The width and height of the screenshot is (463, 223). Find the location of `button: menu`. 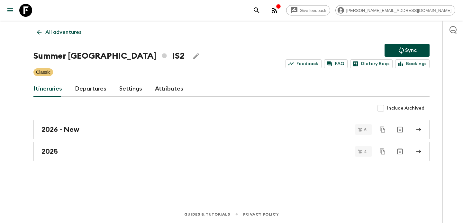

button: menu is located at coordinates (10, 10).